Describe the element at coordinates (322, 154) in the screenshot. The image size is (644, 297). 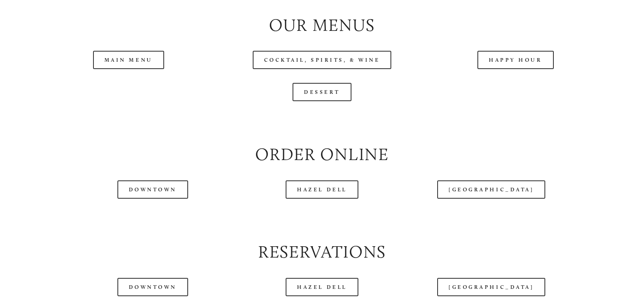
I see `h2: Order Online` at that location.